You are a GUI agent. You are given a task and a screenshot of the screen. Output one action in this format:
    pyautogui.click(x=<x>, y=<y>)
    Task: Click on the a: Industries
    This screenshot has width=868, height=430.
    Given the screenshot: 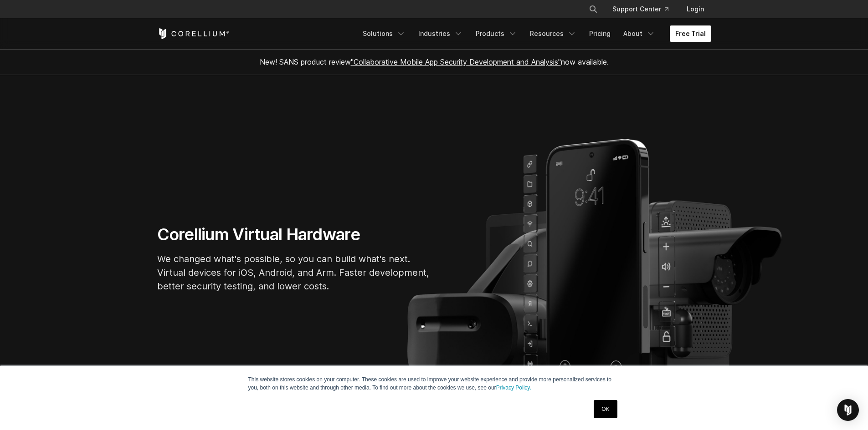 What is the action you would take?
    pyautogui.click(x=441, y=33)
    